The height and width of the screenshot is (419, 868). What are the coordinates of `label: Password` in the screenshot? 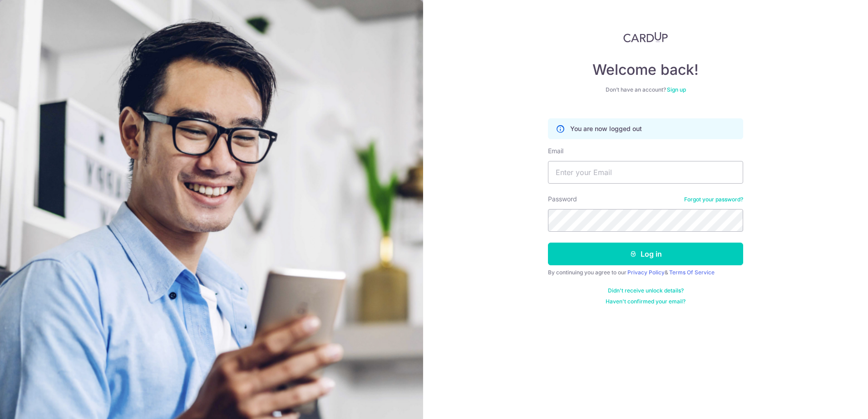 It's located at (563, 199).